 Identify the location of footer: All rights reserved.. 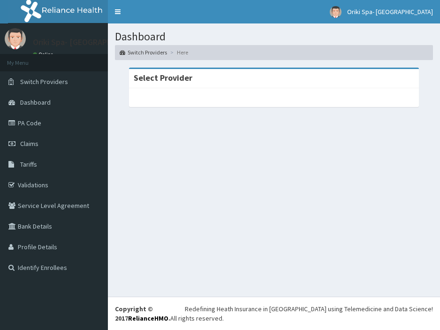
(274, 313).